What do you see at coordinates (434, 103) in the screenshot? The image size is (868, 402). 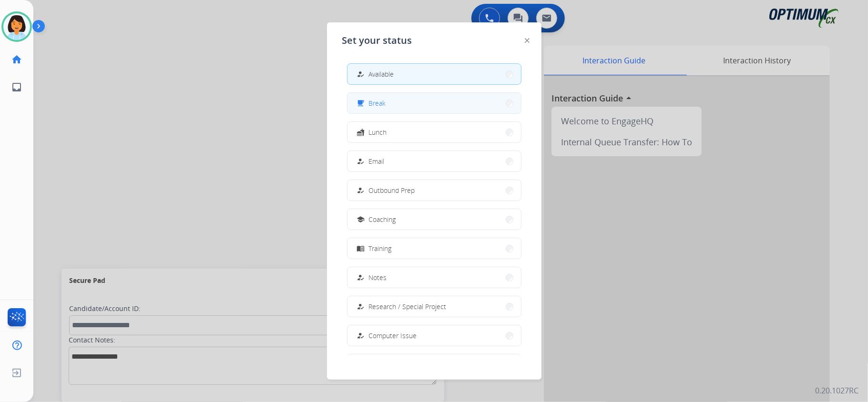 I see `button: Break` at bounding box center [434, 103].